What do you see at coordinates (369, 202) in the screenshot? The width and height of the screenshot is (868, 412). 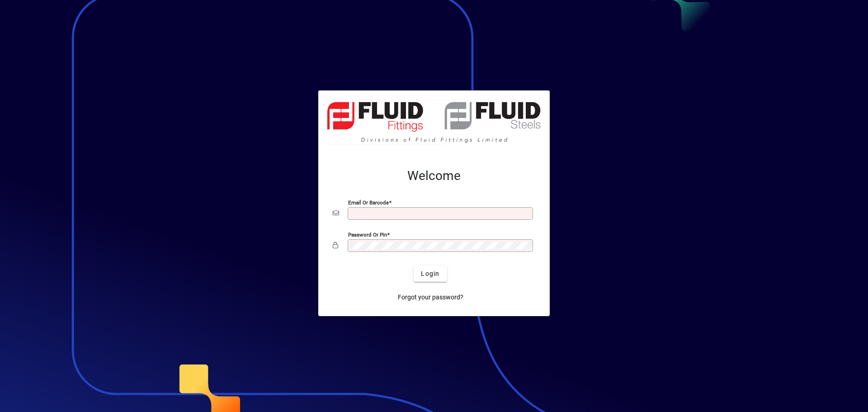 I see `mat-label: Email or Barcode` at bounding box center [369, 202].